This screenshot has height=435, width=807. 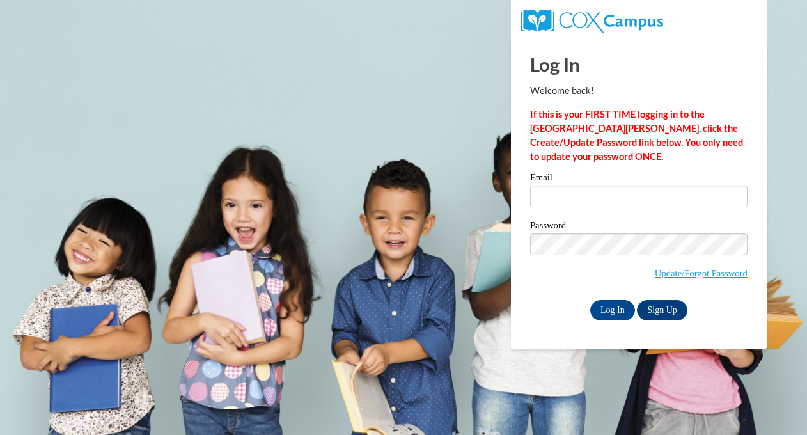 What do you see at coordinates (639, 64) in the screenshot?
I see `h1: Log In` at bounding box center [639, 64].